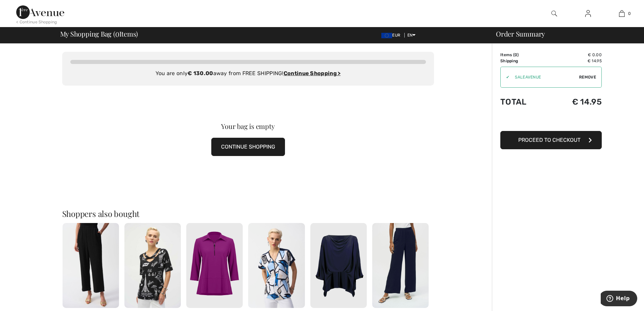 This screenshot has height=311, width=644. Describe the element at coordinates (392, 35) in the screenshot. I see `span: EUR` at that location.